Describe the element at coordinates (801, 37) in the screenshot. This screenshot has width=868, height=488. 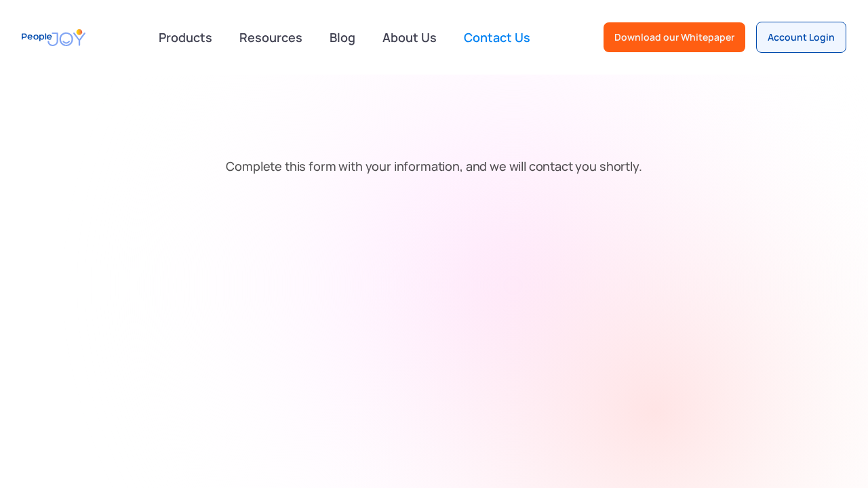
I see `div: Account Login` at that location.